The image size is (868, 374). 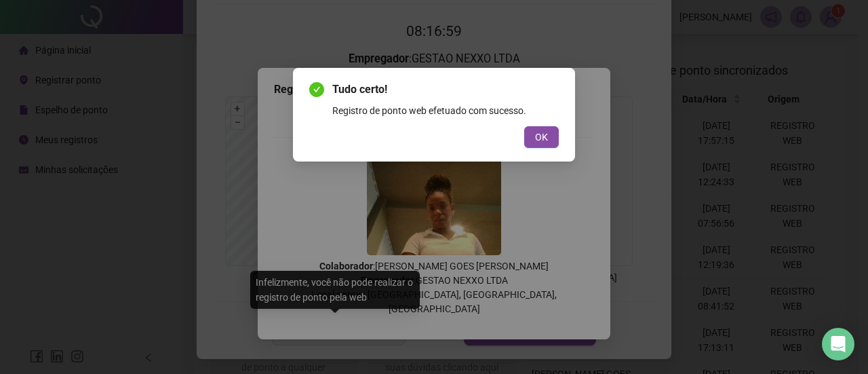 What do you see at coordinates (446, 90) in the screenshot?
I see `span: Tudo certo!` at bounding box center [446, 90].